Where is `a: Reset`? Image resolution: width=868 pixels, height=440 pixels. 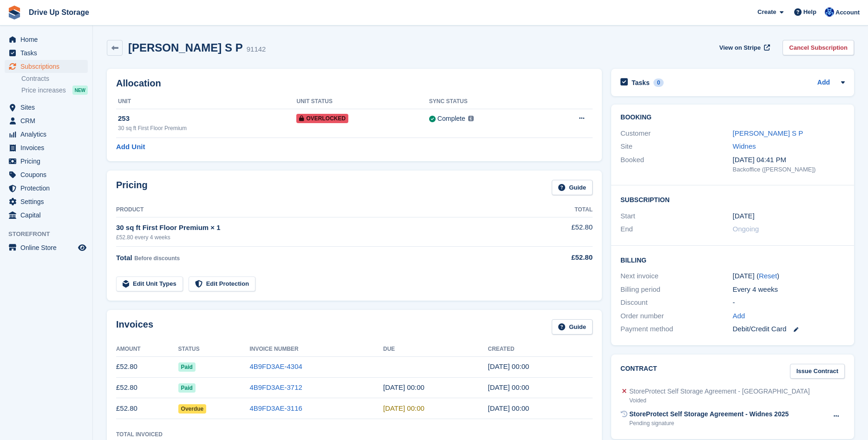
a: Reset is located at coordinates (768, 276).